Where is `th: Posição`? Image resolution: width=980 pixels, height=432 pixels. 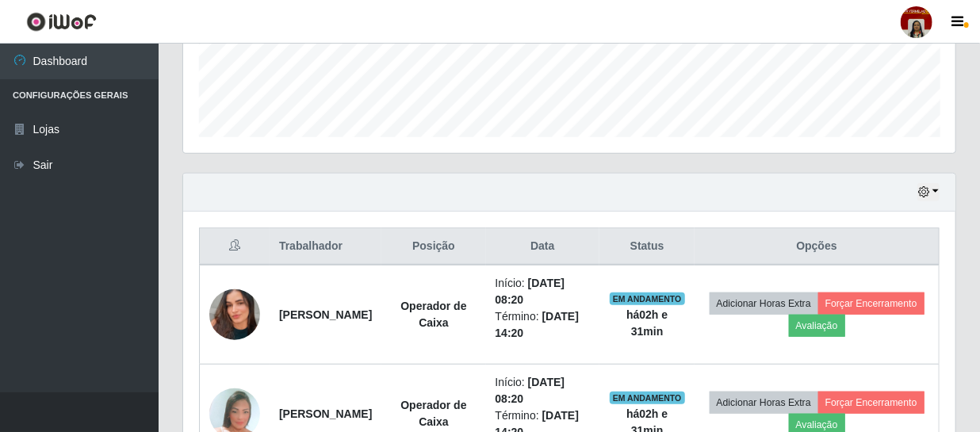
th: Posição is located at coordinates (433, 247).